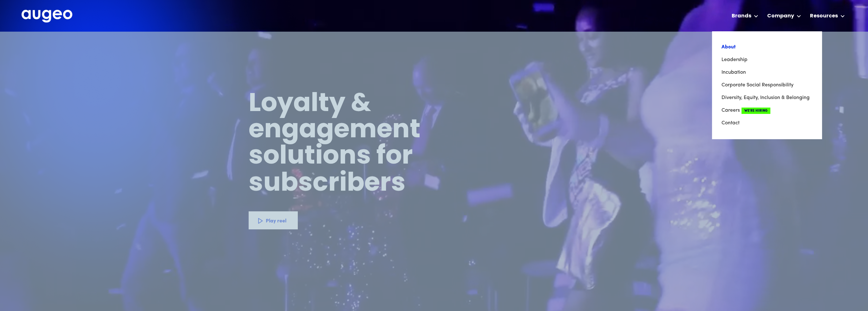 The width and height of the screenshot is (868, 311). I want to click on a: home, so click(47, 16).